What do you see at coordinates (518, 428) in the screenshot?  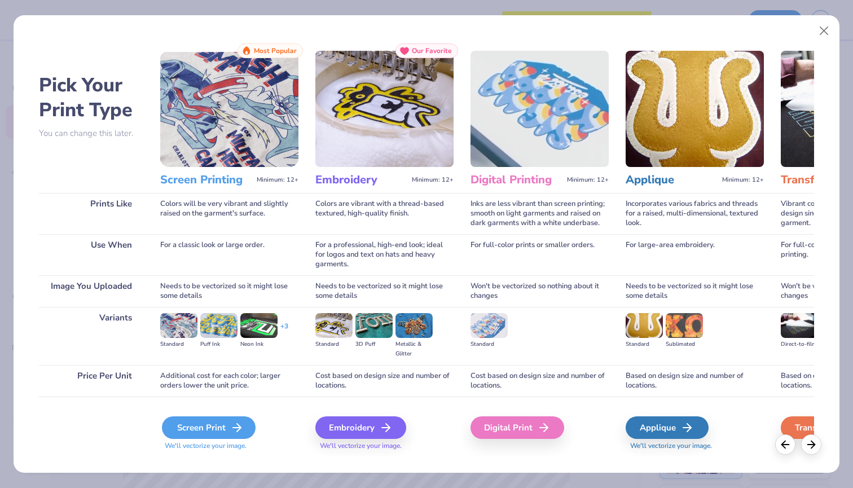 I see `div: Digital Print` at bounding box center [518, 428].